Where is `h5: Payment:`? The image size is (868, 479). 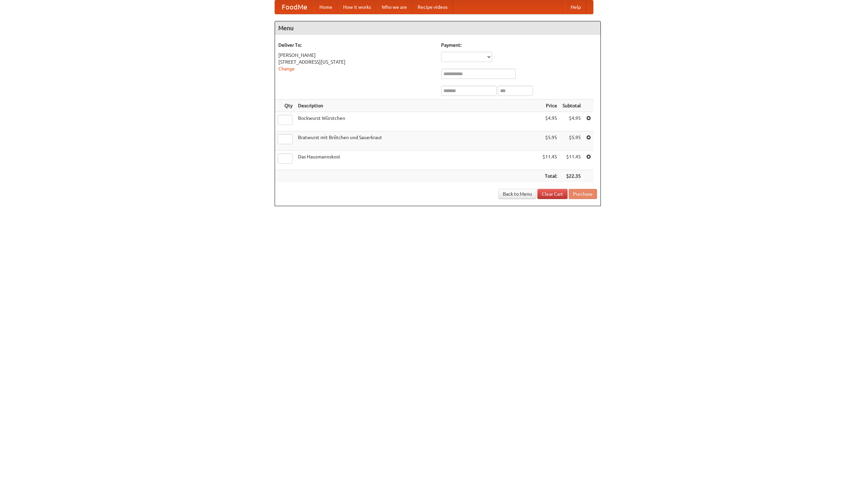 h5: Payment: is located at coordinates (519, 45).